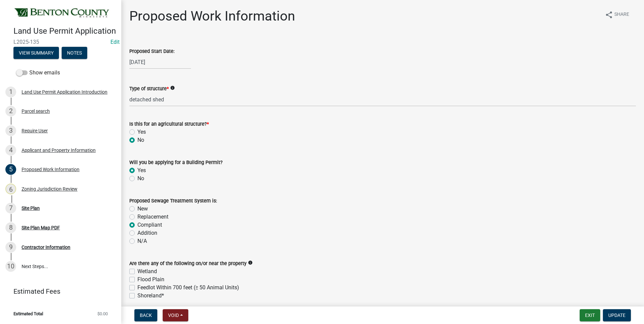 Image resolution: width=644 pixels, height=324 pixels. Describe the element at coordinates (11, 150) in the screenshot. I see `div: 4` at that location.